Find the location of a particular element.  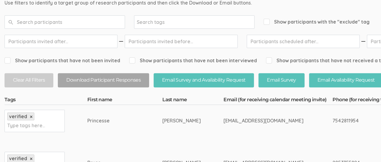

span: Show participants with the "exclude" tag is located at coordinates (317, 22).